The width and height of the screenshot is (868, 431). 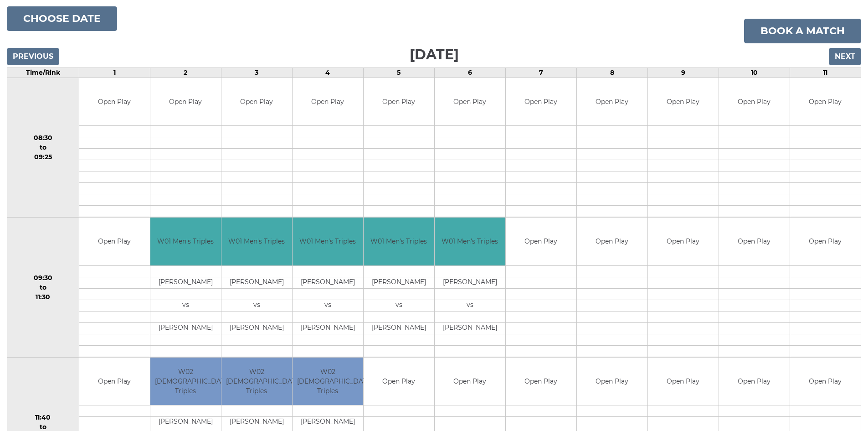 I want to click on button: Choose date, so click(x=62, y=19).